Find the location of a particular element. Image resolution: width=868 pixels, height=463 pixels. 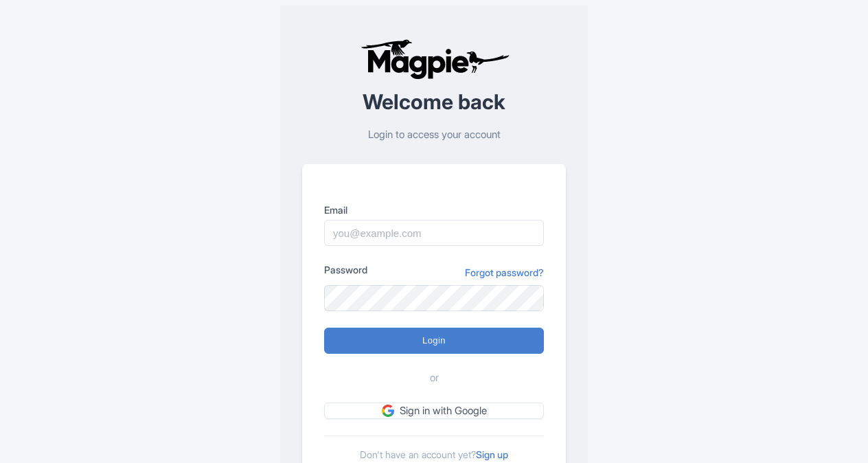

input: you@example.com is located at coordinates (434, 233).